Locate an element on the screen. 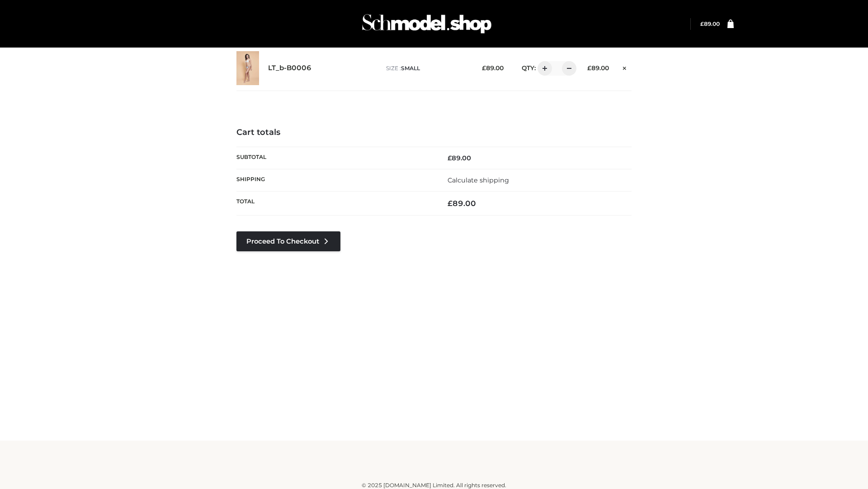 This screenshot has height=489, width=868. img: LT_b-B0006 - SMALL is located at coordinates (248, 68).